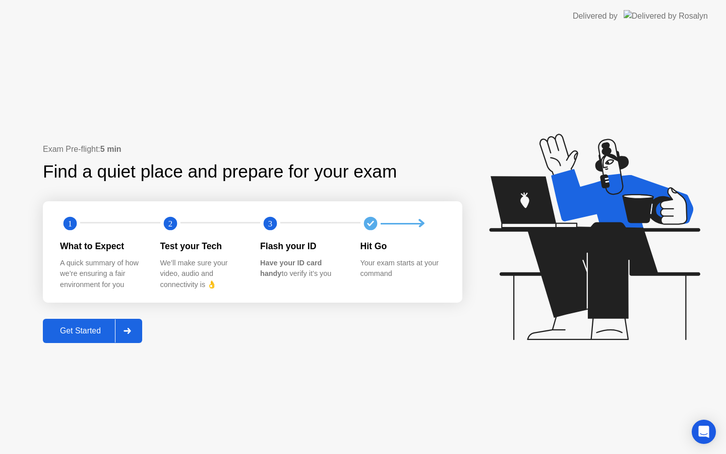 This screenshot has width=726, height=454. Describe the element at coordinates (402, 246) in the screenshot. I see `div: Hit Go` at that location.